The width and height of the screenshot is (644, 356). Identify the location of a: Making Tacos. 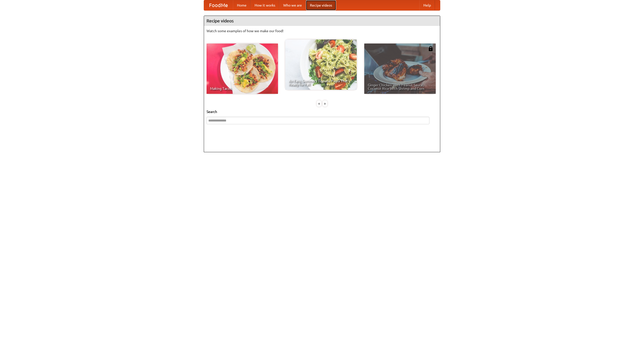
(242, 68).